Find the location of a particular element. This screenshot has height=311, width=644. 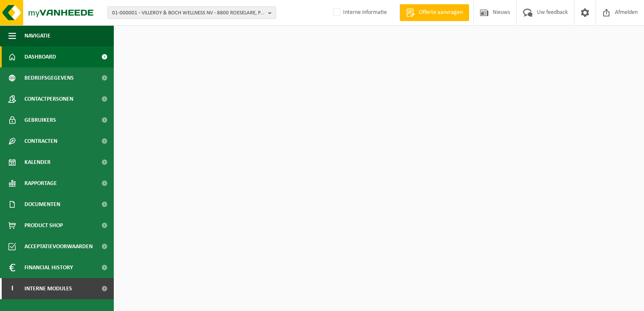

button: 01-000001 - VILLEROY & BOCH WELLNESS NV - 8800 ROESELARE, POPULIERSTRAAT 1 is located at coordinates (192, 12).